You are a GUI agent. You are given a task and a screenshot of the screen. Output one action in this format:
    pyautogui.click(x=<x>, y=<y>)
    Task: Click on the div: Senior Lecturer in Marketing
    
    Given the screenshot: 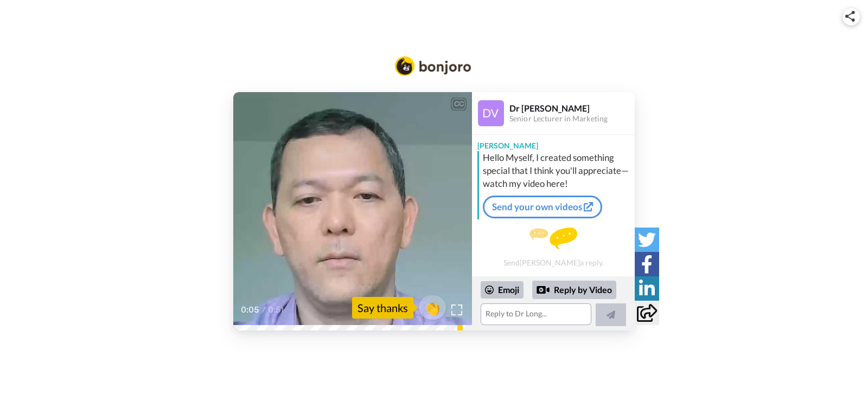 What is the action you would take?
    pyautogui.click(x=572, y=119)
    